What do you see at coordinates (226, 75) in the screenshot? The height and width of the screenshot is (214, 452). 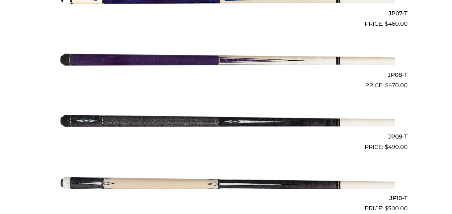 I see `h2: JP08-T` at bounding box center [226, 75].